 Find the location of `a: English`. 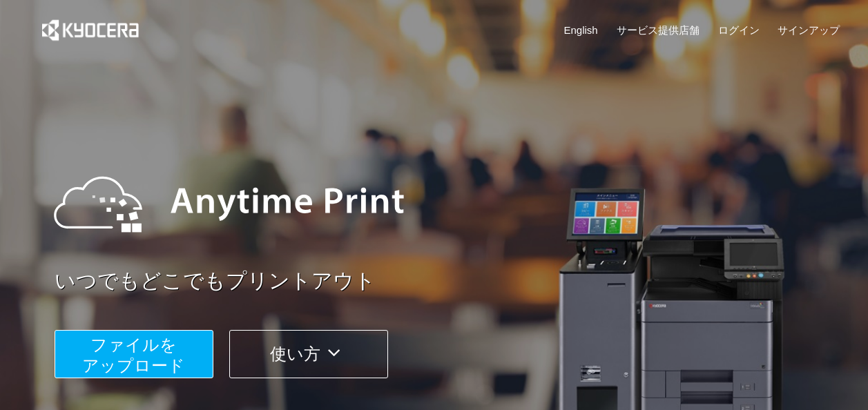

a: English is located at coordinates (580, 30).